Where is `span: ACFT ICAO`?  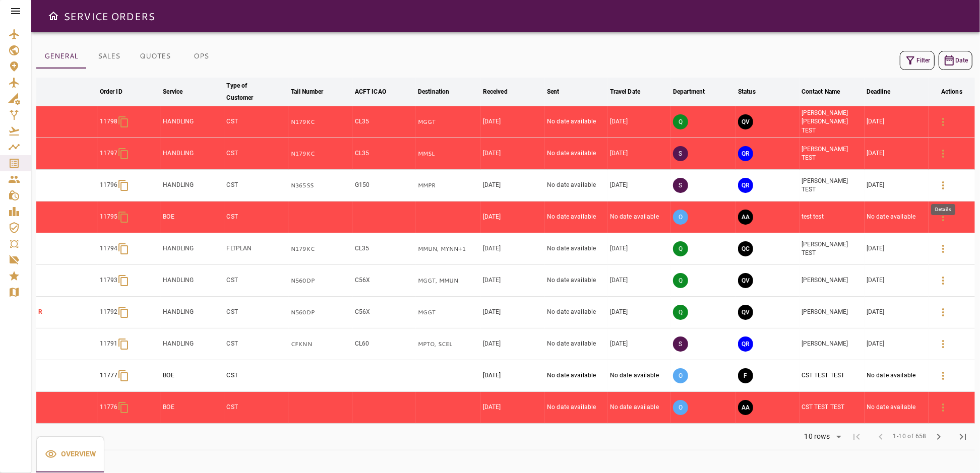
span: ACFT ICAO is located at coordinates (377, 92).